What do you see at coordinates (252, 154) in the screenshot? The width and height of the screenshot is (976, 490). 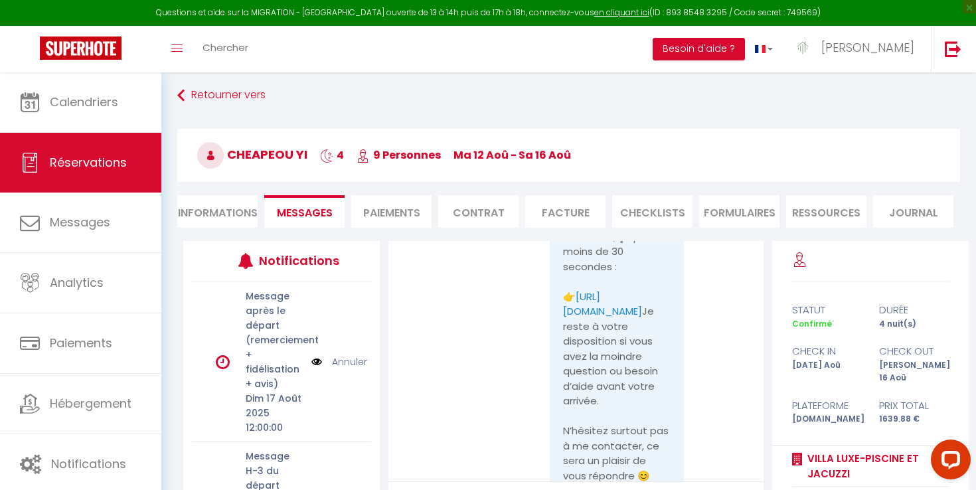 I see `span: Cheapeou Yi` at bounding box center [252, 154].